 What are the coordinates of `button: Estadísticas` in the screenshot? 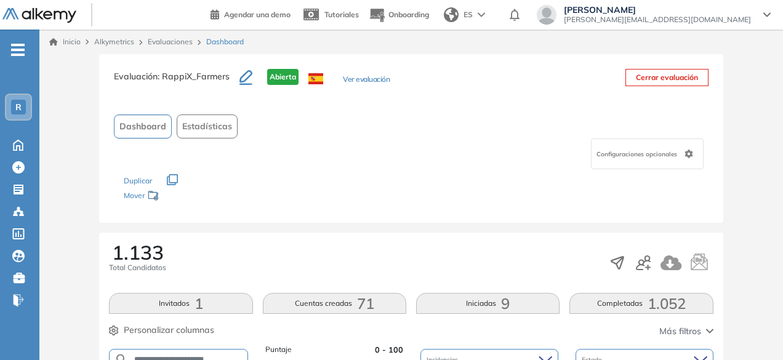 It's located at (207, 126).